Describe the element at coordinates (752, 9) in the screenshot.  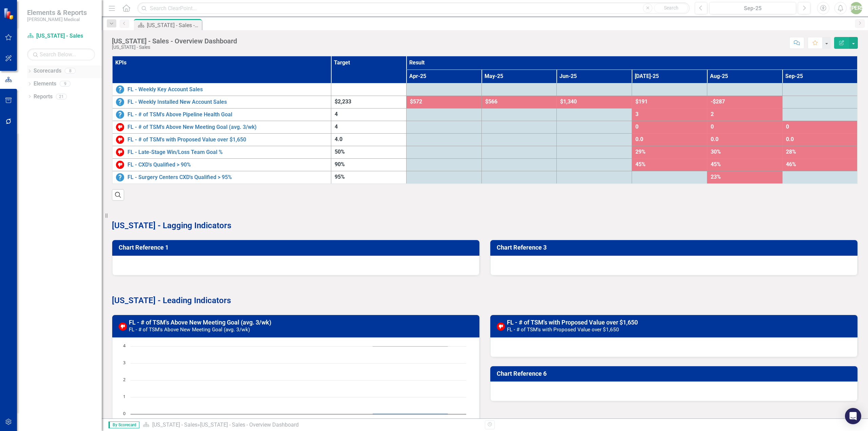
I see `div: Sep-25` at that location.